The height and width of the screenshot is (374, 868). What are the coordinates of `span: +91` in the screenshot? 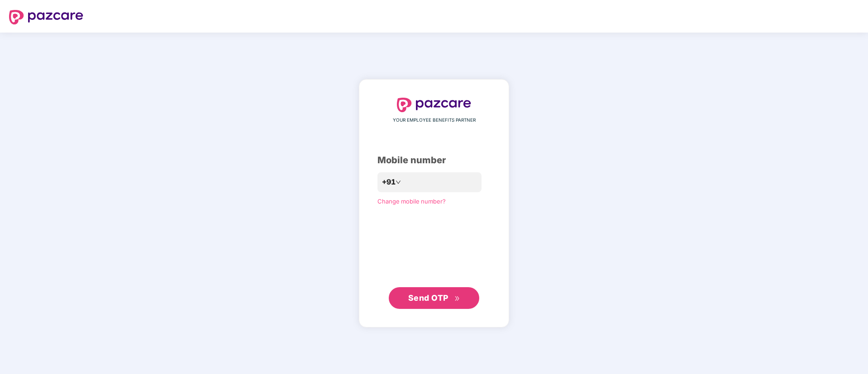 It's located at (389, 182).